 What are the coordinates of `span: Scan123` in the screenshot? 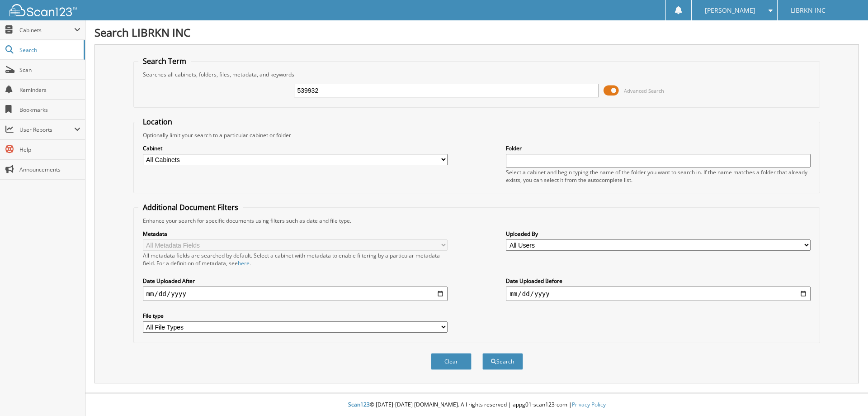 It's located at (359, 404).